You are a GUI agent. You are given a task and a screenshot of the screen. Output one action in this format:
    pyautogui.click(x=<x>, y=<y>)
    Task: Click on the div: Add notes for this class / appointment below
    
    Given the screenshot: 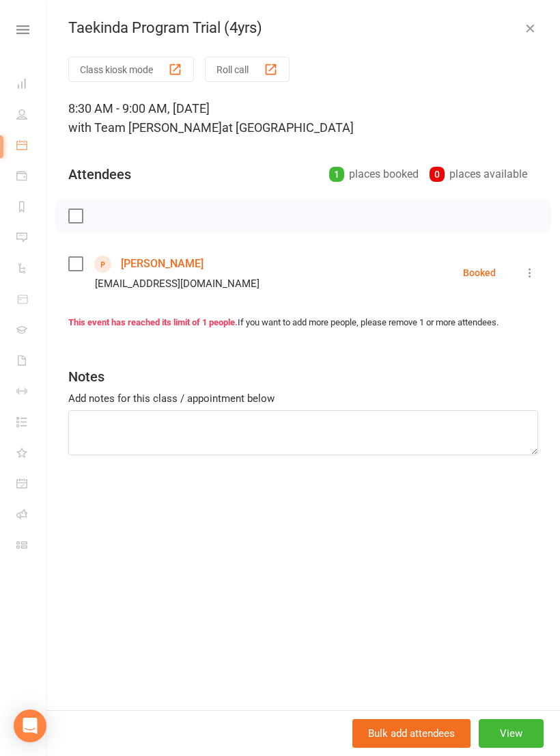 What is the action you would take?
    pyautogui.click(x=303, y=398)
    